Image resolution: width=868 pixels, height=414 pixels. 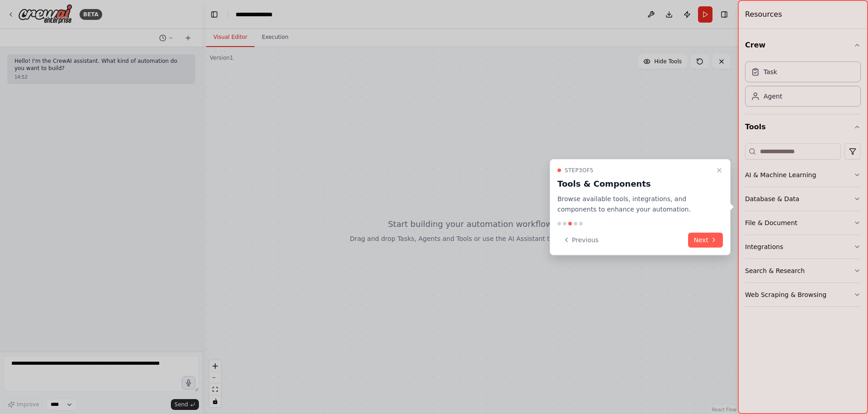 I want to click on button: Close walkthrough, so click(x=719, y=170).